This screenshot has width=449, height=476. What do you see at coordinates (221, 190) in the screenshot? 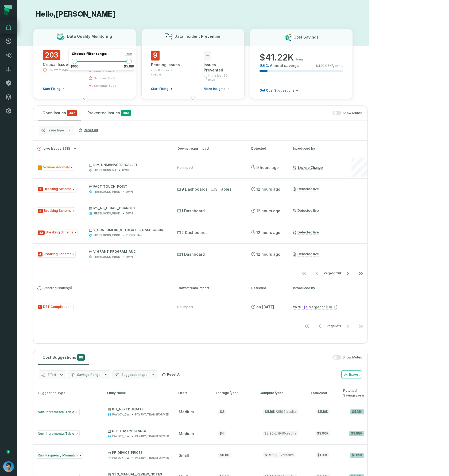
I see `span: 3 Tables` at bounding box center [221, 190].